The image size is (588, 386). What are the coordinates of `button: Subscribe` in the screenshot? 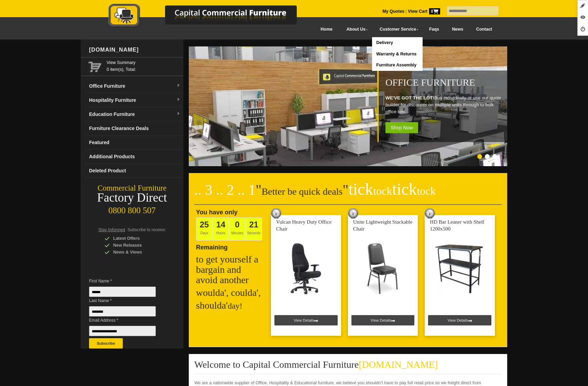 It's located at (106, 344).